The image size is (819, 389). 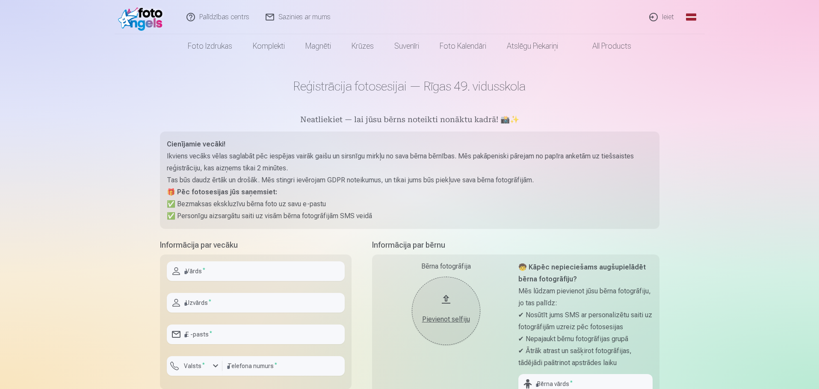 What do you see at coordinates (409, 86) in the screenshot?
I see `h1: Reģistrācija fotosesijai — Rīgas 49. vidusskola` at bounding box center [409, 86].